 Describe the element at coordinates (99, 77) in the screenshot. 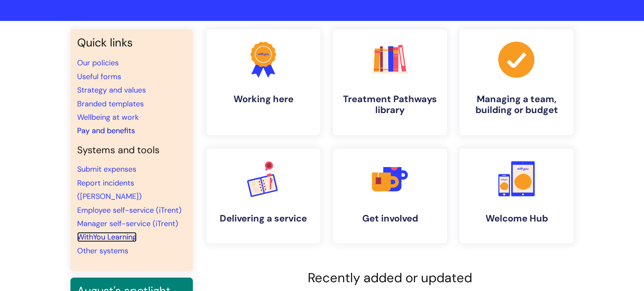

I see `a: Useful forms` at that location.